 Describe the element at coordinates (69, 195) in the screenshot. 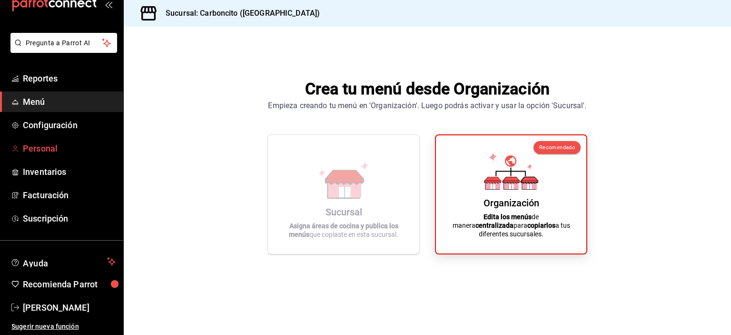

I see `span: Facturación` at that location.